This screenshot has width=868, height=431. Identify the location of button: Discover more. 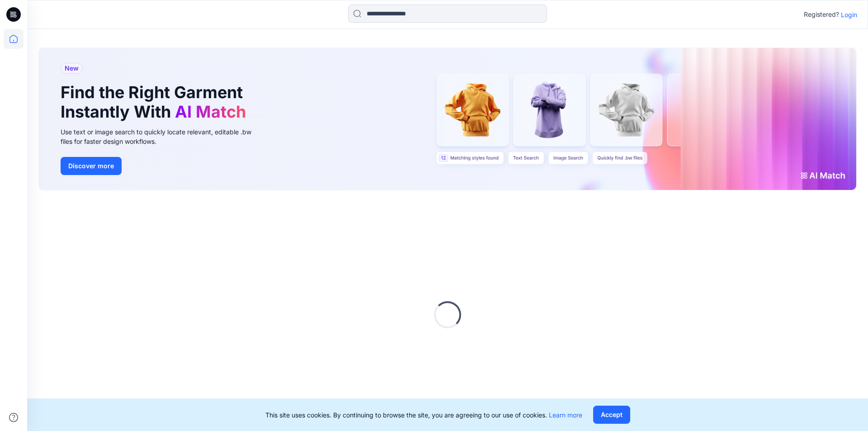
(91, 166).